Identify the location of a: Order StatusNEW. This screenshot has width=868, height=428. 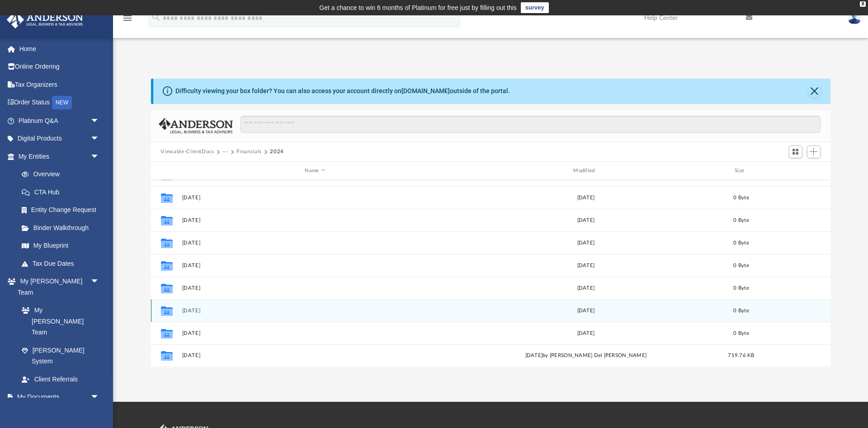
(60, 103).